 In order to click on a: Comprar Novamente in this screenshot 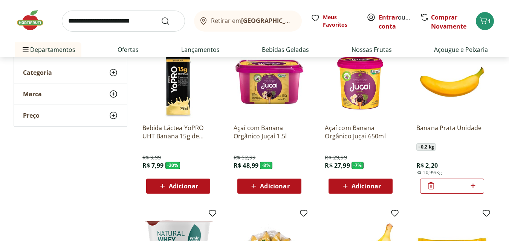, I will do `click(448, 22)`.